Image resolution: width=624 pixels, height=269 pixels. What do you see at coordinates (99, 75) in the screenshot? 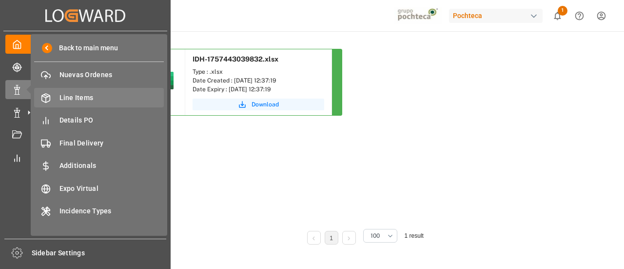
I see `a: Nuevas Ordenes` at bounding box center [99, 75].